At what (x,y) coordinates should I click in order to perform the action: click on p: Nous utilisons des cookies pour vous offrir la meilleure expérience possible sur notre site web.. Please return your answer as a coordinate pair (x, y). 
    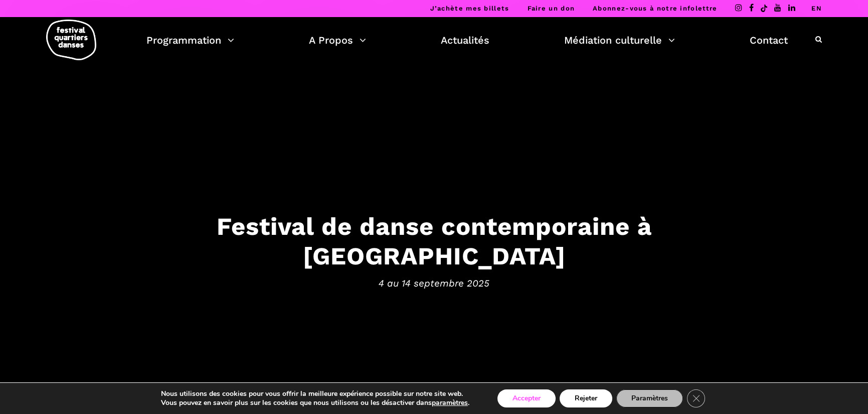
    Looking at the image, I should click on (315, 394).